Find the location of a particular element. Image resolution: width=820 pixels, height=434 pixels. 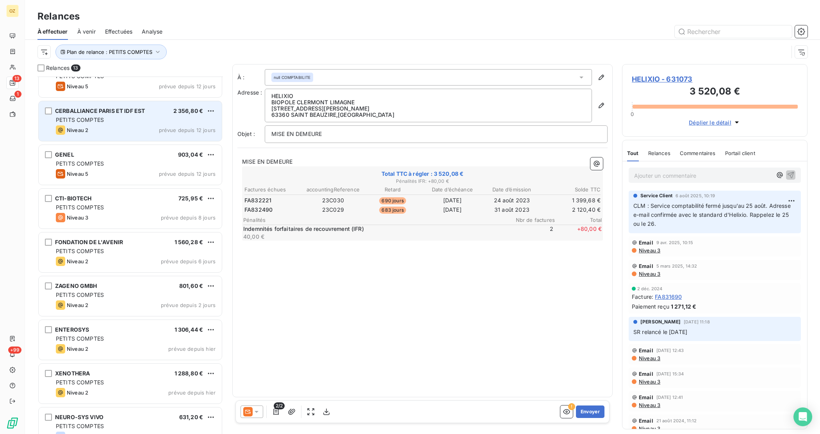

p: Indemnités forfaitaires de recouvrement (IFR) is located at coordinates (374, 229).